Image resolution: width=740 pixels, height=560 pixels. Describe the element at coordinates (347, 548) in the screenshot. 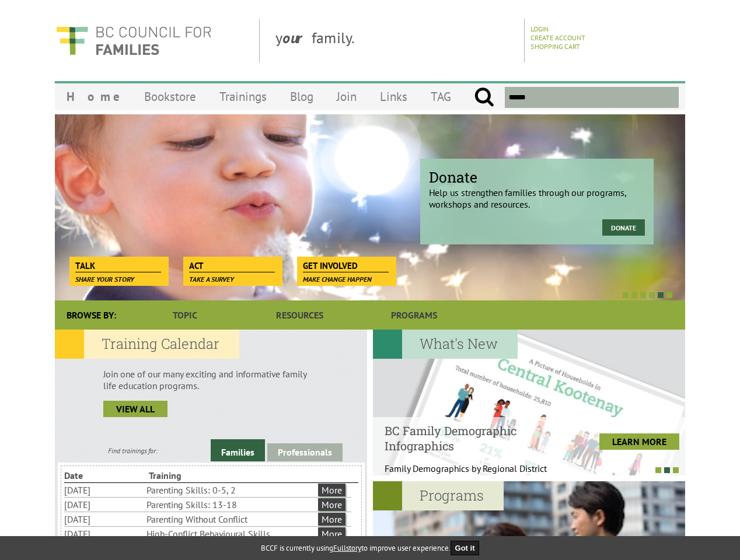

I see `a: Fullstory` at that location.